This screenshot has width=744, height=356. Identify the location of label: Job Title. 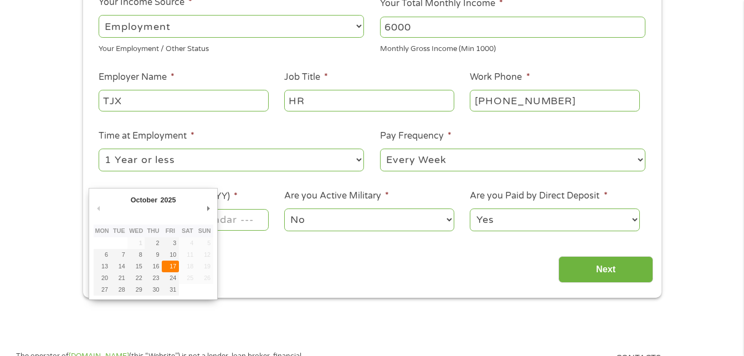
(306, 77).